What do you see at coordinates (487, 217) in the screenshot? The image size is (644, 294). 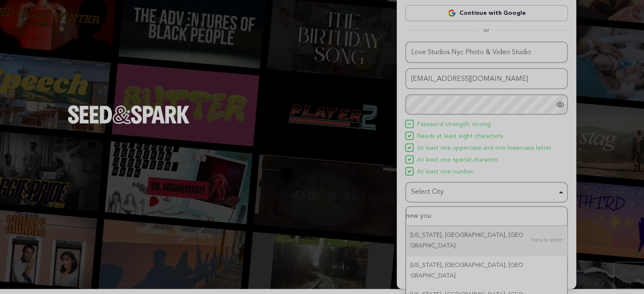 I see `input: Select City` at bounding box center [487, 217].